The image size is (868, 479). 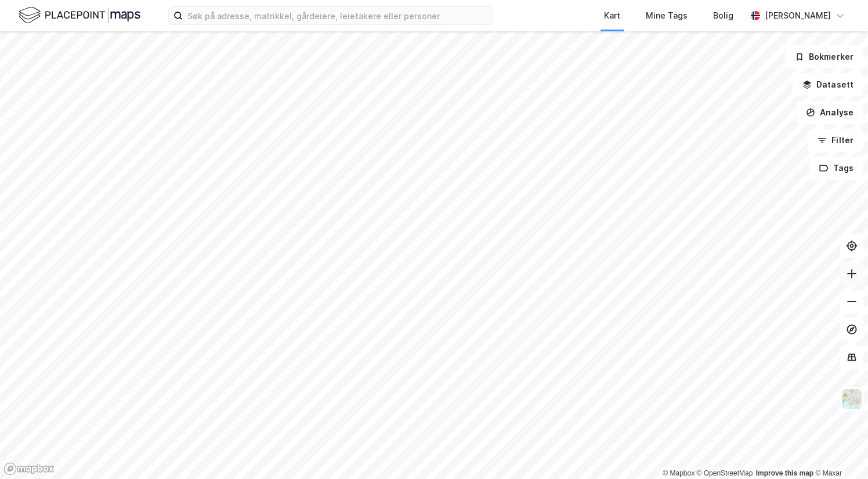 What do you see at coordinates (29, 469) in the screenshot?
I see `a: Mapbox homepage` at bounding box center [29, 469].